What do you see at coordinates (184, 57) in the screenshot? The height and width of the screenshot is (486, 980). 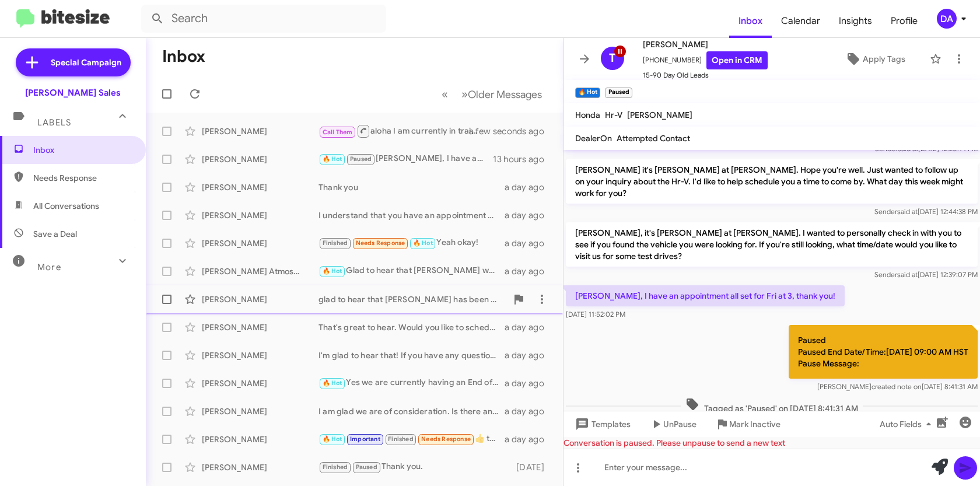 I see `h1: Inbox` at bounding box center [184, 57].